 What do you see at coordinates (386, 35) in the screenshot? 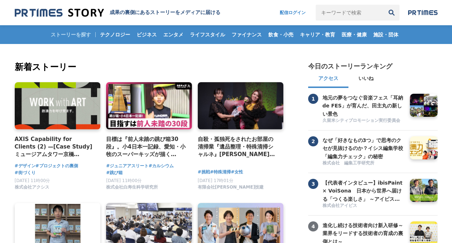
I see `a: 施設・団体` at bounding box center [386, 35].